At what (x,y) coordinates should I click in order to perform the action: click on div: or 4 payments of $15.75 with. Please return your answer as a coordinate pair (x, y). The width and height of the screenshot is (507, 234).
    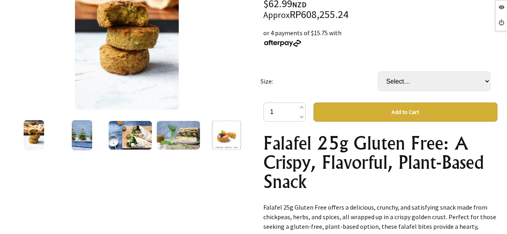
    Looking at the image, I should click on (380, 38).